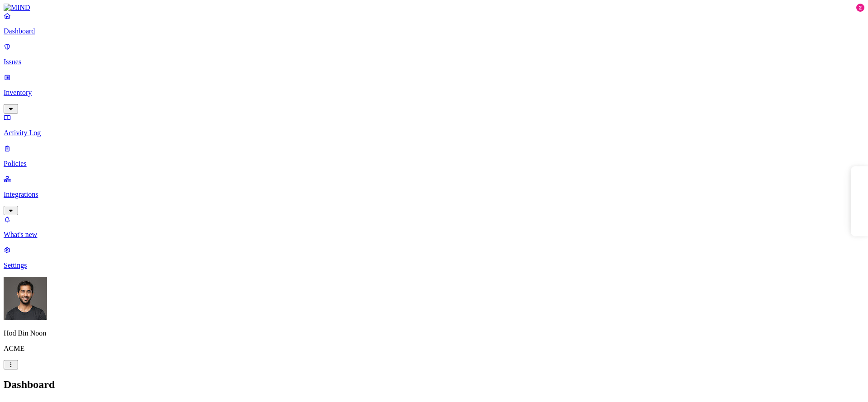 The height and width of the screenshot is (402, 868). What do you see at coordinates (434, 62) in the screenshot?
I see `p: Issues` at bounding box center [434, 62].